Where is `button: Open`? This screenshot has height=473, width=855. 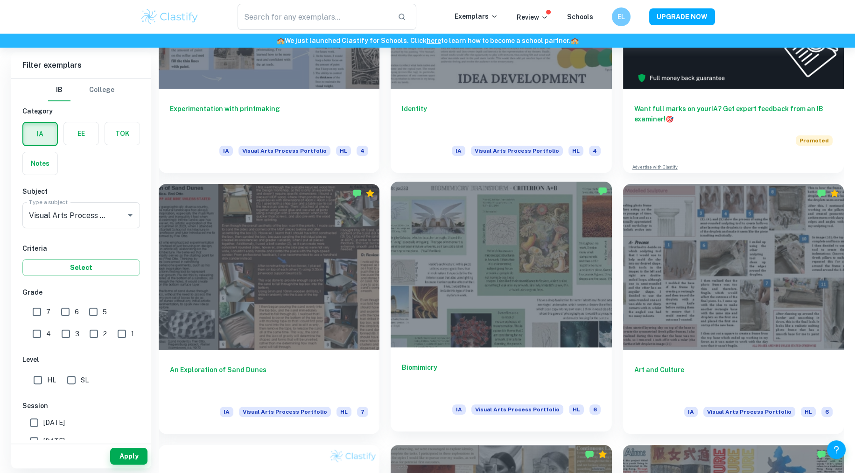
button: Open is located at coordinates (130, 215).